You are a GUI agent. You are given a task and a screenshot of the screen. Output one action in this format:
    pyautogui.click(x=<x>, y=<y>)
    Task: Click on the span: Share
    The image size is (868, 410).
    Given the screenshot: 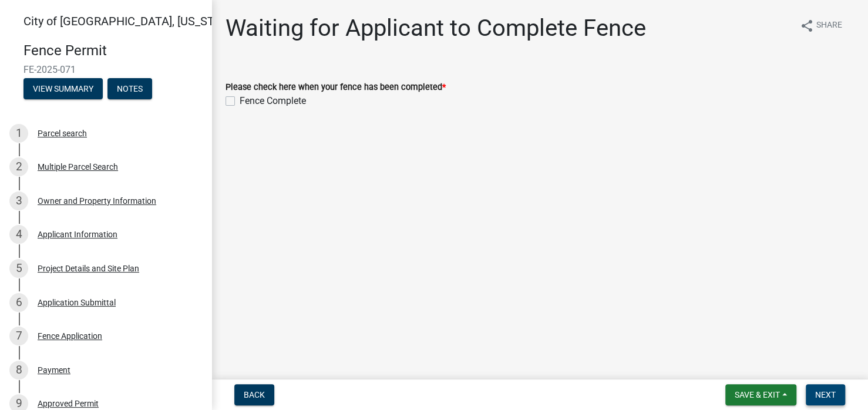 What is the action you would take?
    pyautogui.click(x=829, y=26)
    